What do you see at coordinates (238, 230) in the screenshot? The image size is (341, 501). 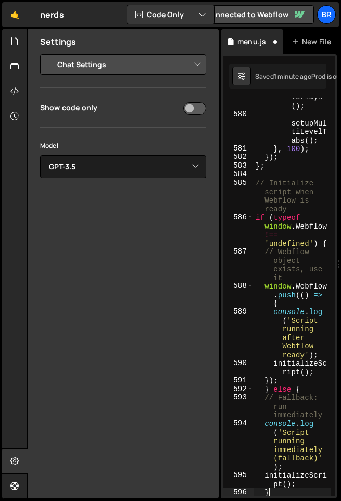 I see `div: 586` at bounding box center [238, 230].